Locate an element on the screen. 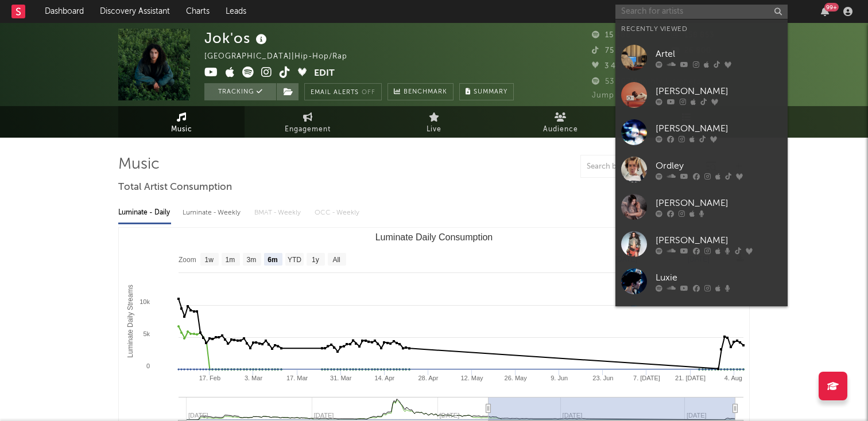 This screenshot has height=421, width=868. text: 9. Jun is located at coordinates (559, 378).